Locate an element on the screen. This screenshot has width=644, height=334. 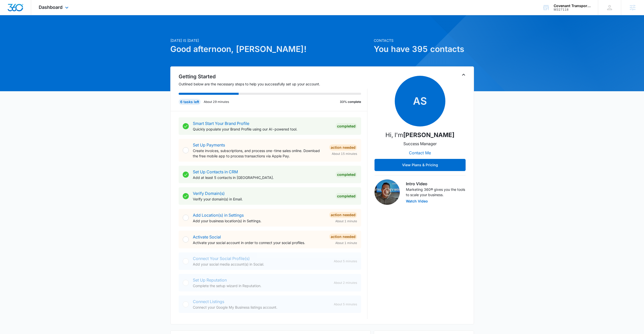
button: Toggle Collapse is located at coordinates (463, 75).